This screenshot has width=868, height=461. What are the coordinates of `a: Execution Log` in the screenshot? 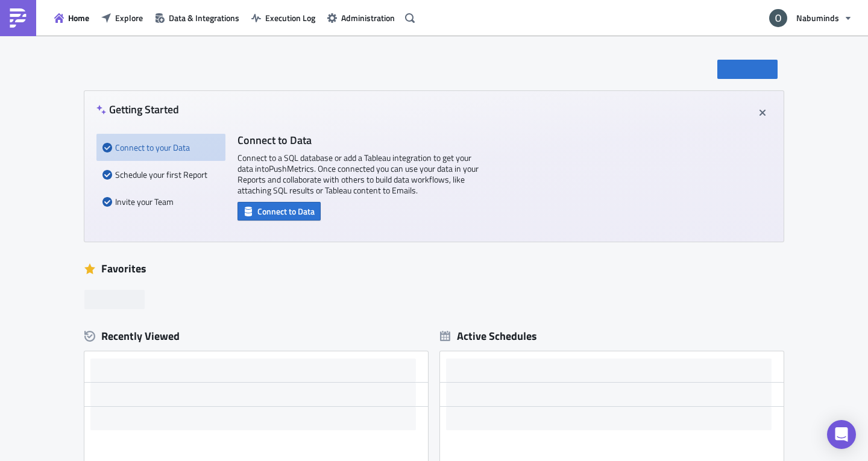 It's located at (284, 18).